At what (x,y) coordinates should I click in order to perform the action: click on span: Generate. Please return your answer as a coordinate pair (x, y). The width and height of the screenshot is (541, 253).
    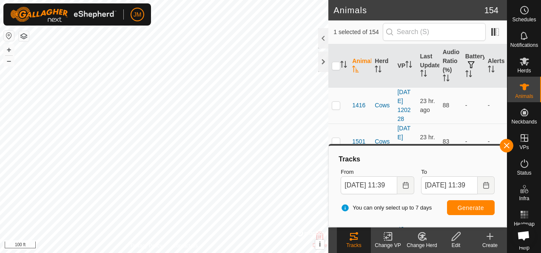
    Looking at the image, I should click on (471, 208).